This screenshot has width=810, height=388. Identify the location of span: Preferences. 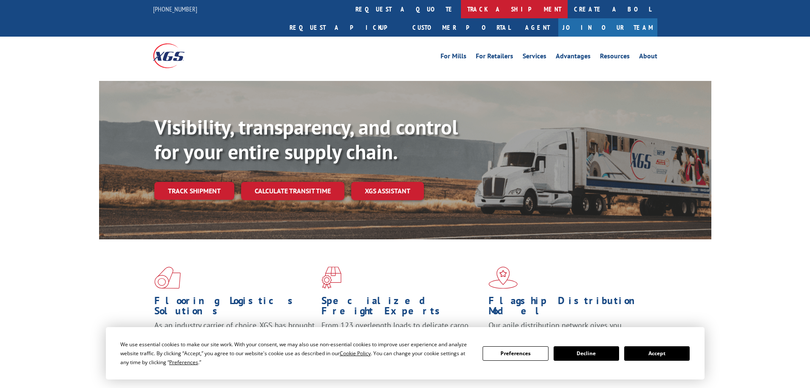
(184, 362).